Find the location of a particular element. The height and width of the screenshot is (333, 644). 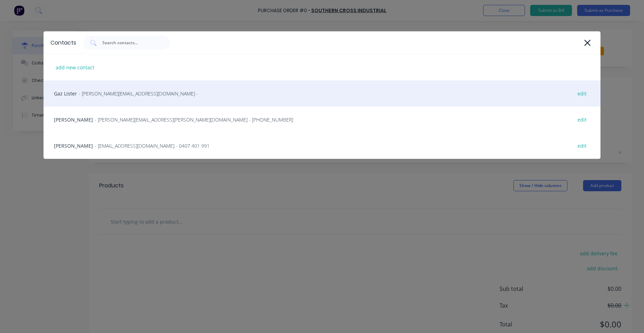

div: Gaz Lister is located at coordinates (322, 94).